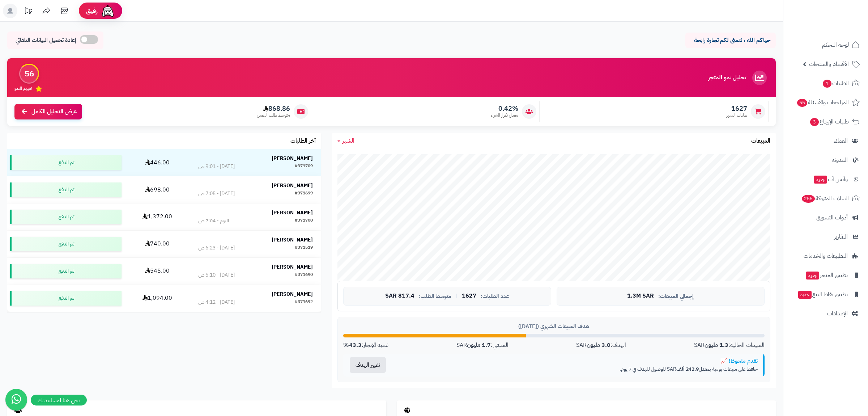  What do you see at coordinates (822, 102) in the screenshot?
I see `span: المراجعات والأسئلة` at bounding box center [822, 102].